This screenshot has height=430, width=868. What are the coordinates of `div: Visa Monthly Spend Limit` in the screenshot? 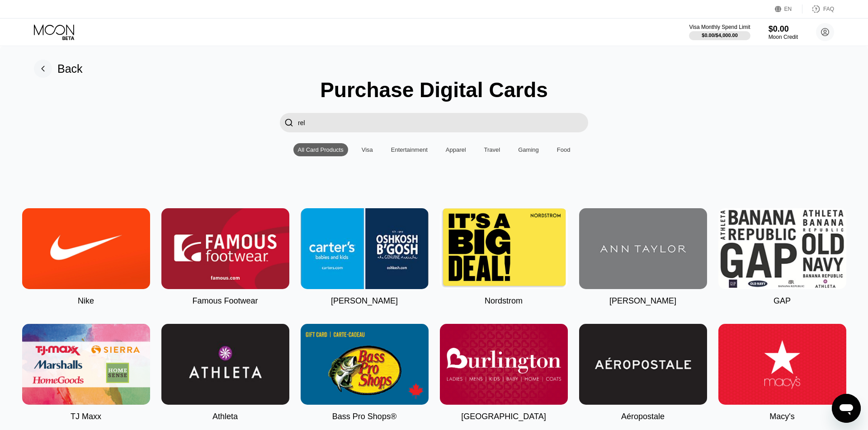 It's located at (719, 27).